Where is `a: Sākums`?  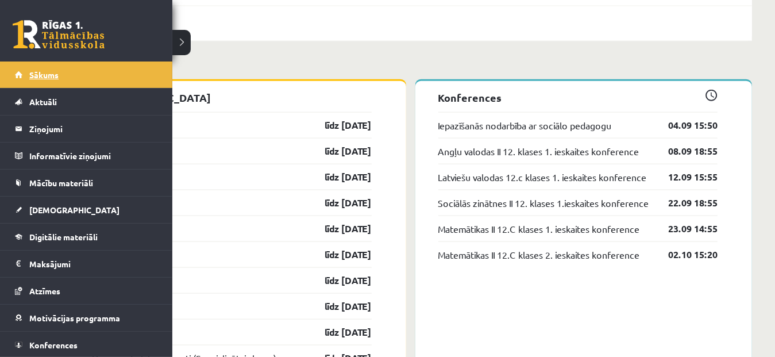 a: Sākums is located at coordinates (86, 75).